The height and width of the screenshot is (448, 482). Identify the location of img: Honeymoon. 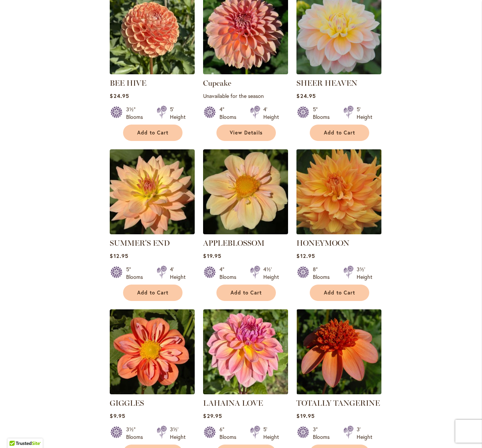
(339, 191).